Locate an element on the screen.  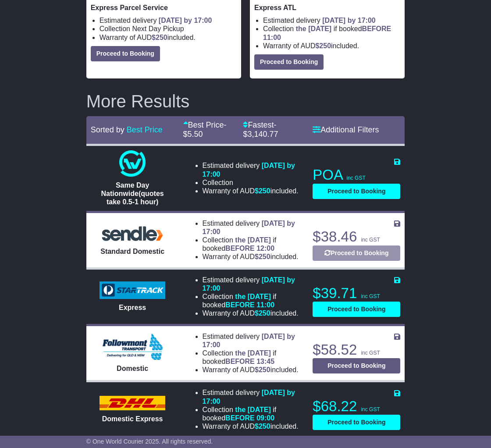
img: Sendle: Standard Domestic is located at coordinates (133, 234).